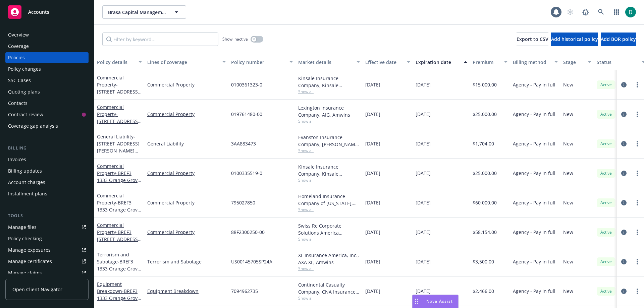 The image size is (644, 308). What do you see at coordinates (483, 291) in the screenshot?
I see `span: $2,466.00` at bounding box center [483, 291].